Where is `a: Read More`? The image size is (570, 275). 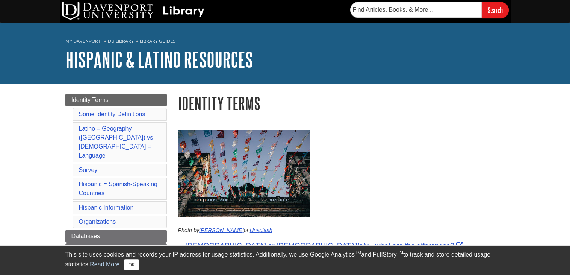
a: Read More is located at coordinates (105, 264).